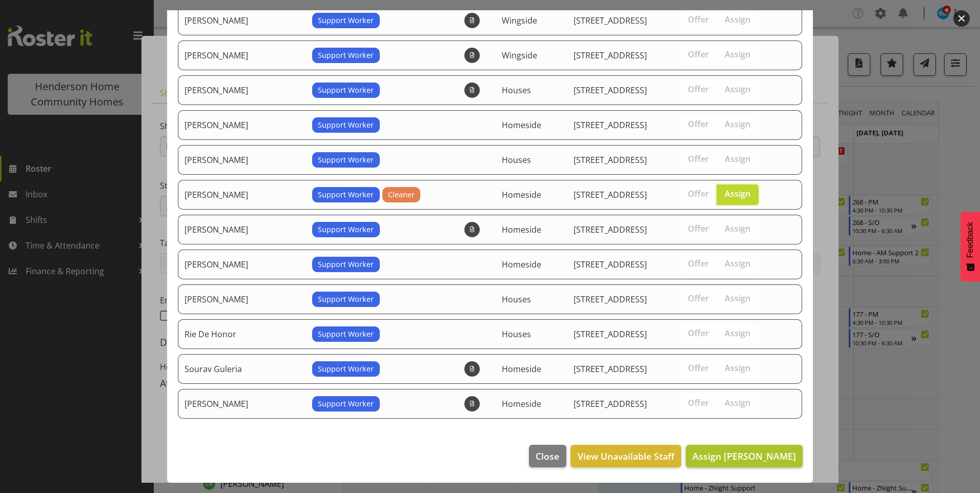  I want to click on span: Close, so click(548, 456).